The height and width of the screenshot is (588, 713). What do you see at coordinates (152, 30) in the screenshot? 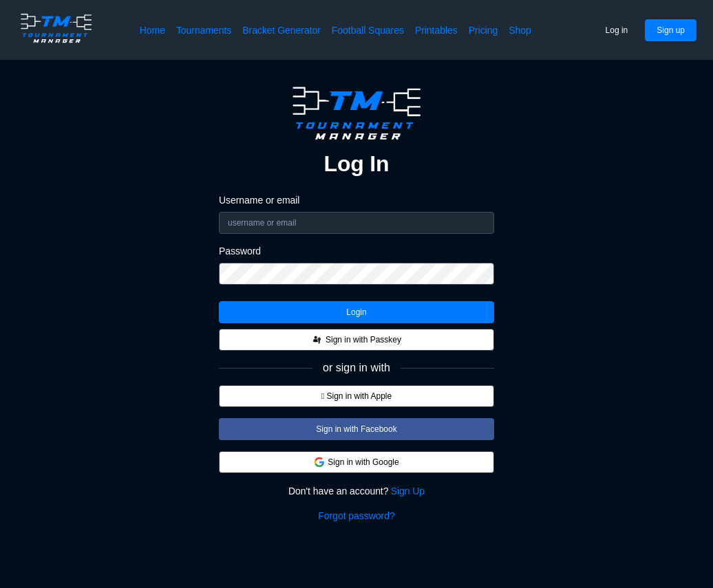
I see `a: Home` at bounding box center [152, 30].